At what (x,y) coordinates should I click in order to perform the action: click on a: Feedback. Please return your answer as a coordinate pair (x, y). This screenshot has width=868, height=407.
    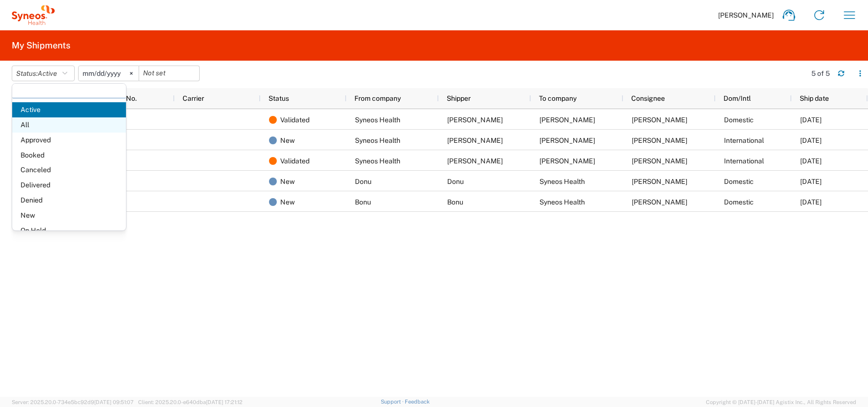
    Looking at the image, I should click on (417, 402).